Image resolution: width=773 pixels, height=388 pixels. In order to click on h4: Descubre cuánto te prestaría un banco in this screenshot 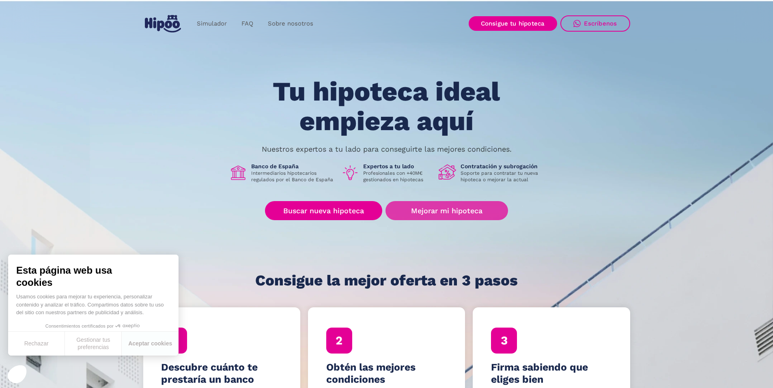, I will do `click(222, 374)`.